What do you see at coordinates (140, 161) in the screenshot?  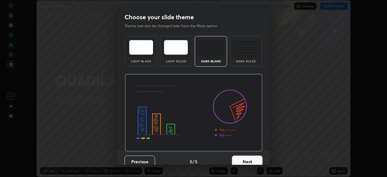 I see `button: Previous` at bounding box center [140, 161].